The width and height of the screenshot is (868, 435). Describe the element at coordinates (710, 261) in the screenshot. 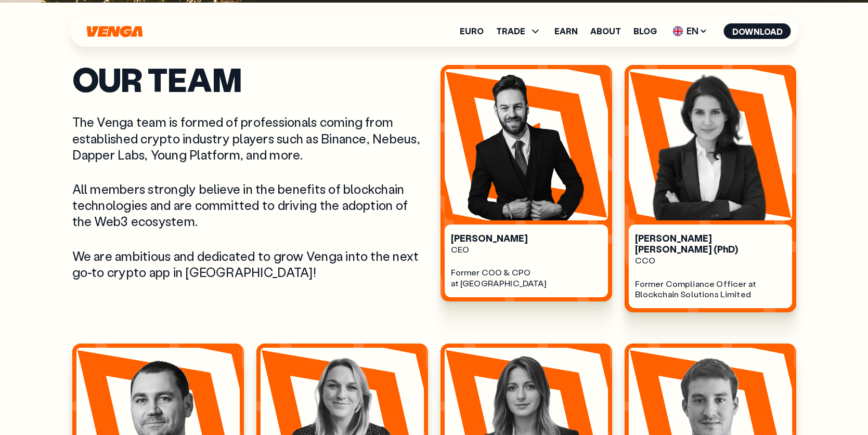

I see `div: CCO` at that location.